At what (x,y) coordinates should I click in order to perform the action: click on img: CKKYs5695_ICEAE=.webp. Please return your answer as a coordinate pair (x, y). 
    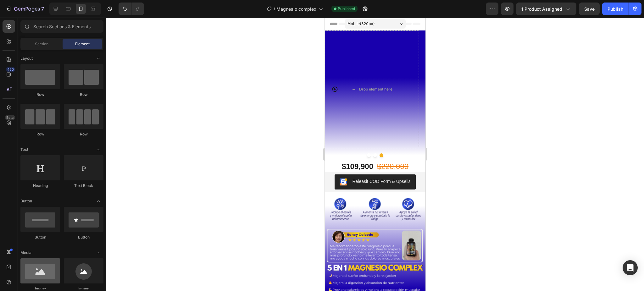
    Looking at the image, I should click on (18, 164).